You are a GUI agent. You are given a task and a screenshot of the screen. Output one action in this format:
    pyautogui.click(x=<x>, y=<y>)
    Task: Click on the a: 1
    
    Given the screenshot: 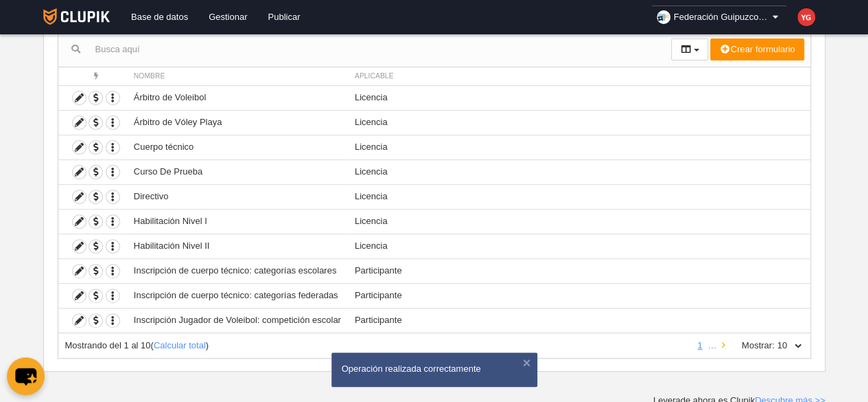 What is the action you would take?
    pyautogui.click(x=699, y=345)
    